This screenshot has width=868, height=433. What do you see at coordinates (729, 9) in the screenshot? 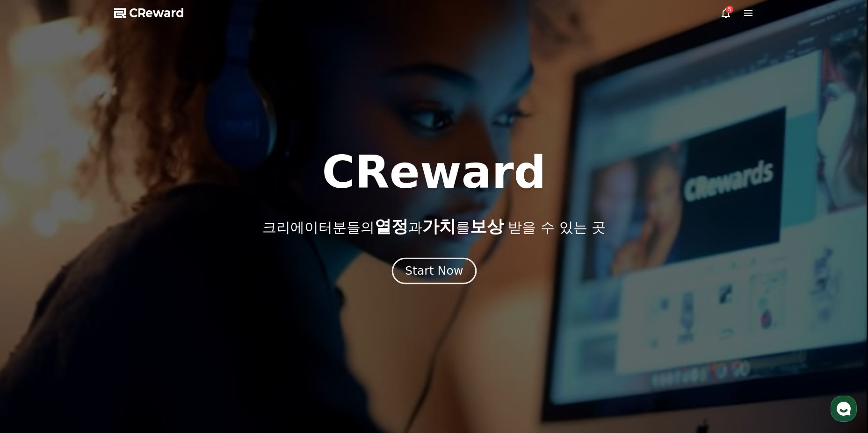
I see `div: 5` at bounding box center [729, 9].